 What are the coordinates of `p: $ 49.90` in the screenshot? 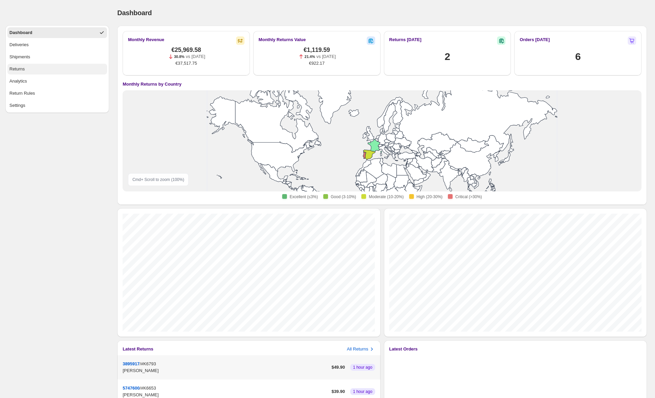 It's located at (338, 367).